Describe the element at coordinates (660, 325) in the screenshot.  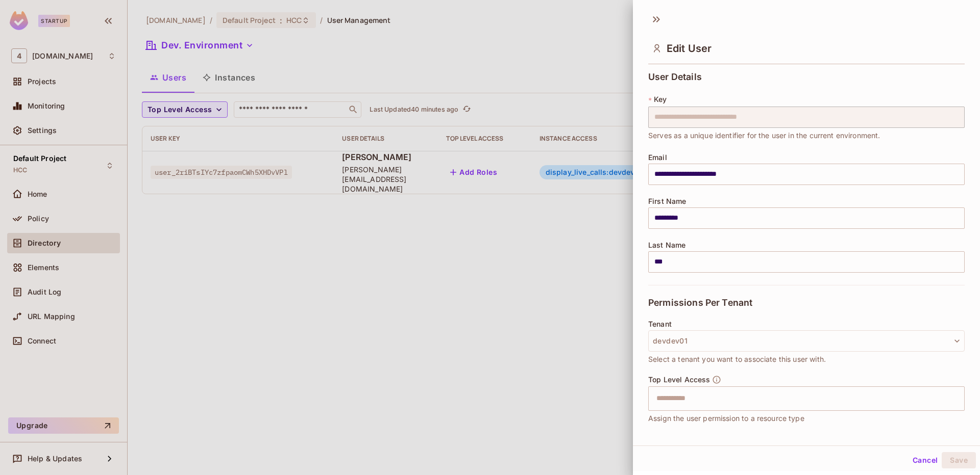
I see `span: Tenant` at that location.